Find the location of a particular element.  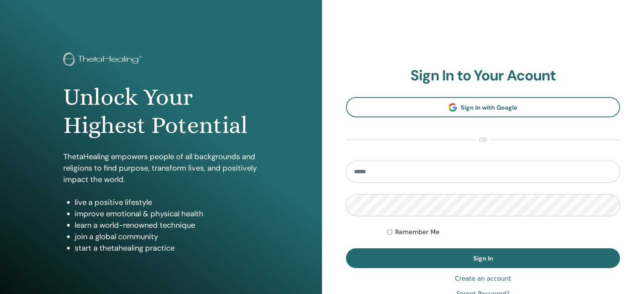

h2: Sign In to Your Acount is located at coordinates (483, 76).